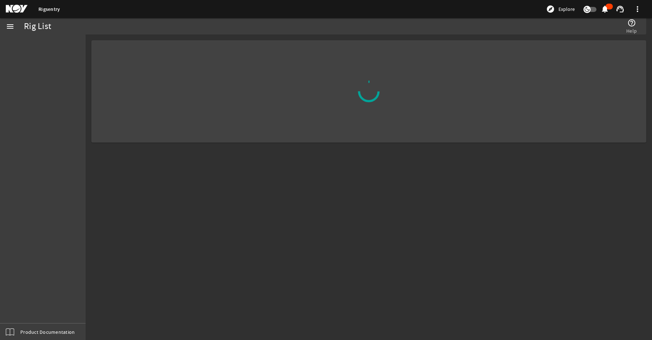 The height and width of the screenshot is (340, 652). Describe the element at coordinates (567, 9) in the screenshot. I see `span: Explore` at that location.